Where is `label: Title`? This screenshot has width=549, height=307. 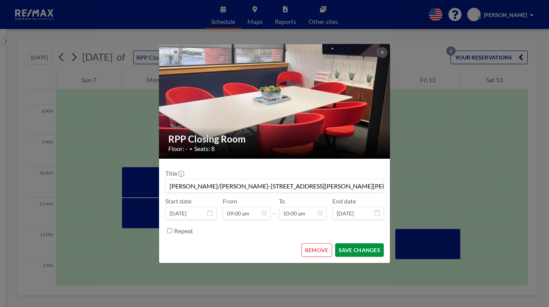
label: Title is located at coordinates (174, 173).